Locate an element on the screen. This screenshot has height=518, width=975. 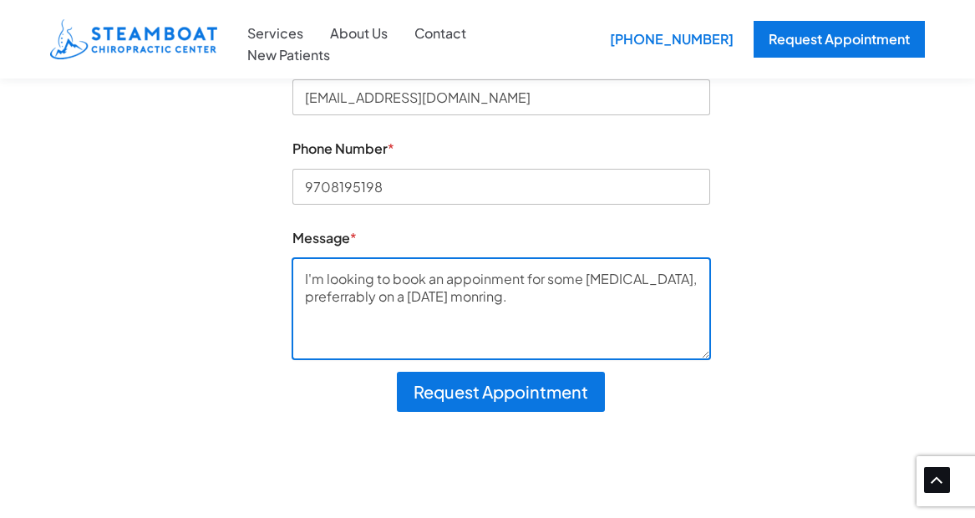
a: Services is located at coordinates (275, 33).